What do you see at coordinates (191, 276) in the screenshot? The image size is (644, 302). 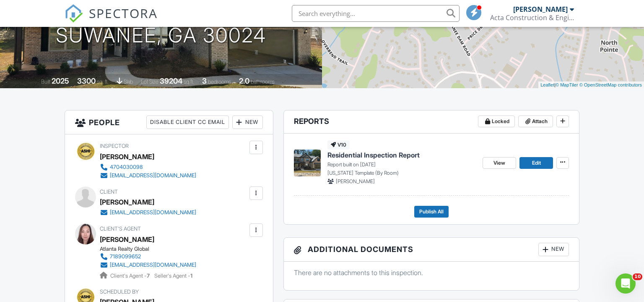 I see `strong: 1` at bounding box center [191, 276].